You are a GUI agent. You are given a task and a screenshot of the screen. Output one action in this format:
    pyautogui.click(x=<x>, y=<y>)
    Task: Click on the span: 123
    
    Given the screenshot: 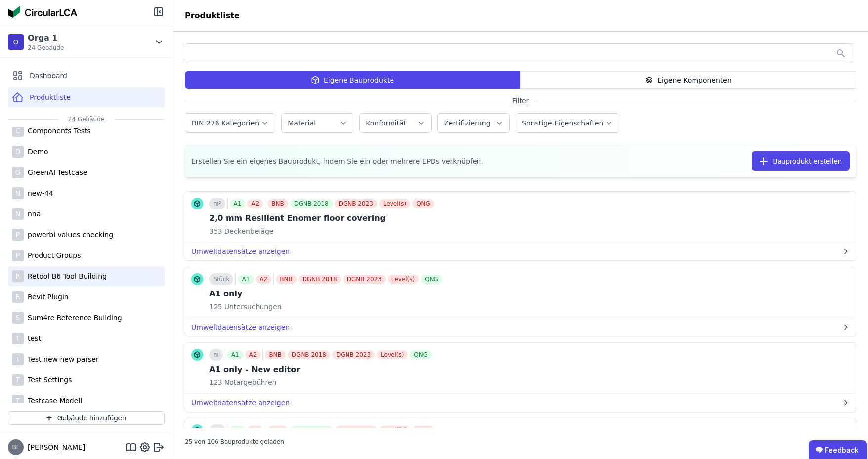 What is the action you would take?
    pyautogui.click(x=216, y=382)
    